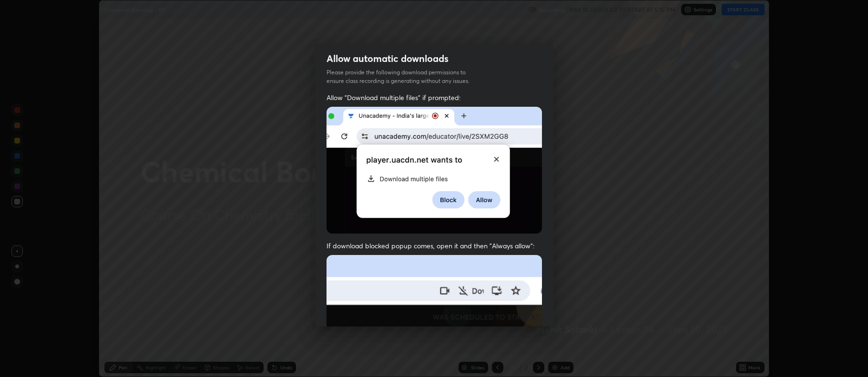  Describe the element at coordinates (434, 97) in the screenshot. I see `span: Allow "Download multiple files" if prompted:` at that location.